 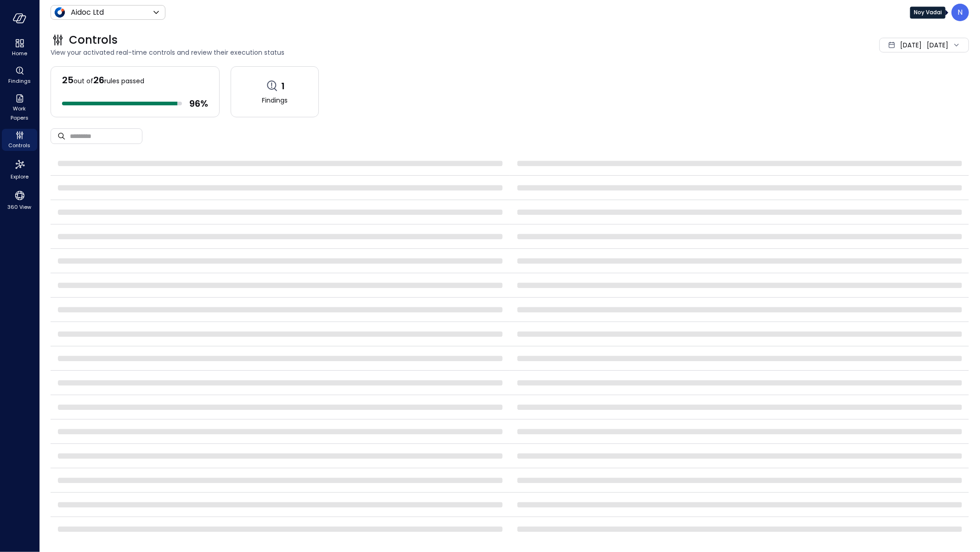 I want to click on span: Work Papers, so click(x=19, y=113).